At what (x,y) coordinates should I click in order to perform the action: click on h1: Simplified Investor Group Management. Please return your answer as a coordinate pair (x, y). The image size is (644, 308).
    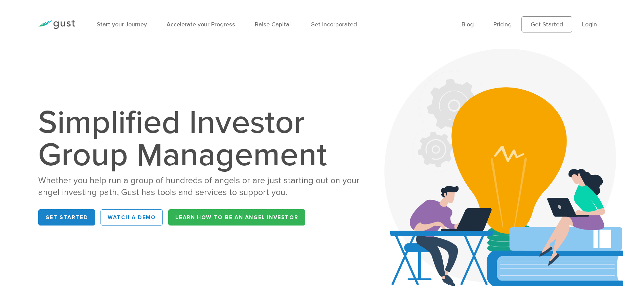
    Looking at the image, I should click on (202, 139).